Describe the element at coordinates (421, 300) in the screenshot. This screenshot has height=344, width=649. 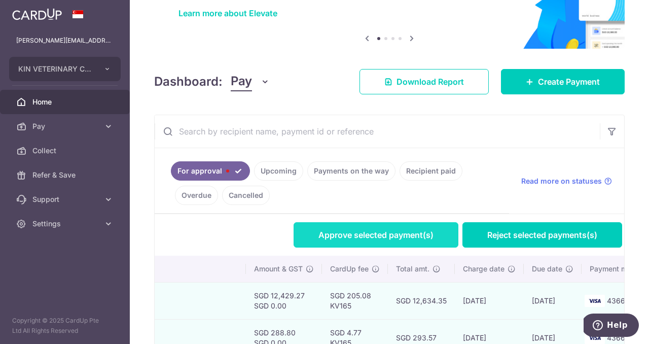
I see `td: SGD 12,634.35` at that location.